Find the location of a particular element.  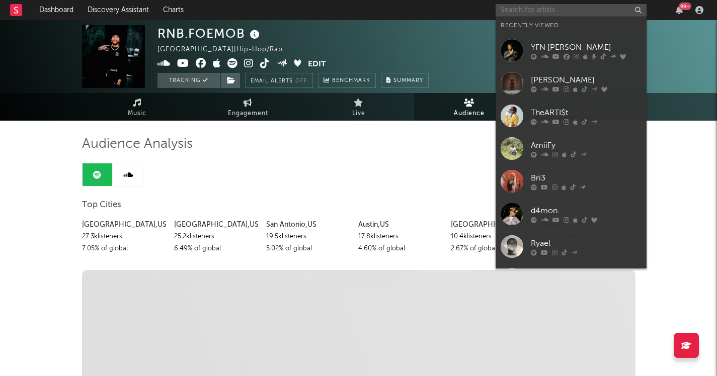

a: Ryael is located at coordinates (571, 246).